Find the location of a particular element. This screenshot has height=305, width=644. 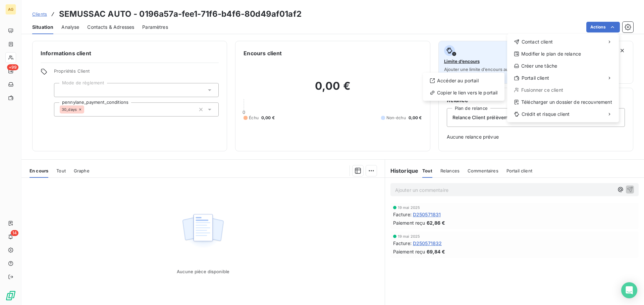

div: Télécharger un dossier de recouvrement is located at coordinates (563, 102).